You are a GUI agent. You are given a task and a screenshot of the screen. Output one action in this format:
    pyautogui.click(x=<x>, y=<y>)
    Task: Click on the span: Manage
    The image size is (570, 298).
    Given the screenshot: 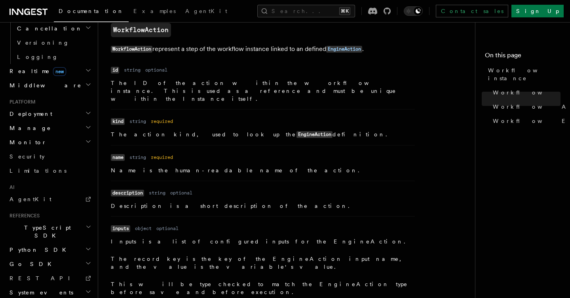 What is the action you would take?
    pyautogui.click(x=28, y=128)
    